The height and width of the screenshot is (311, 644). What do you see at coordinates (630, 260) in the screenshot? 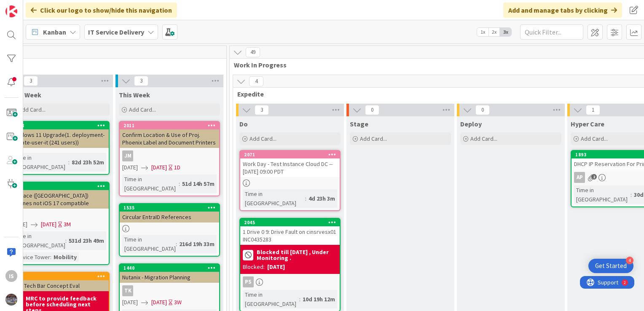
I see `div: 4` at bounding box center [630, 260].